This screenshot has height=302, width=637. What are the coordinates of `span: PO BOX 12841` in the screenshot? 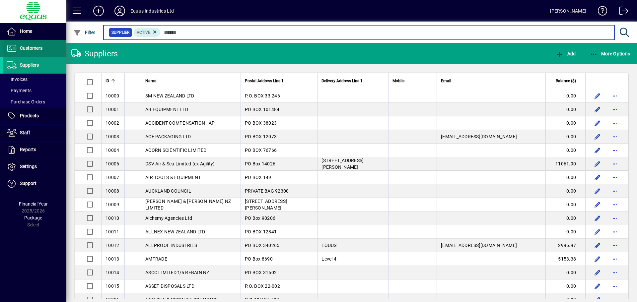 It's located at (261, 232).